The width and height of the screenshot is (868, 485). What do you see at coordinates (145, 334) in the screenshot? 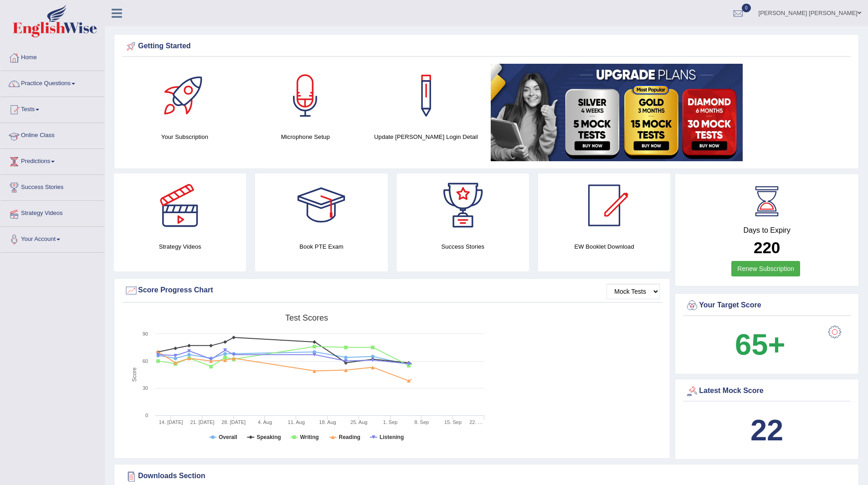
I see `text: 90` at bounding box center [145, 334].